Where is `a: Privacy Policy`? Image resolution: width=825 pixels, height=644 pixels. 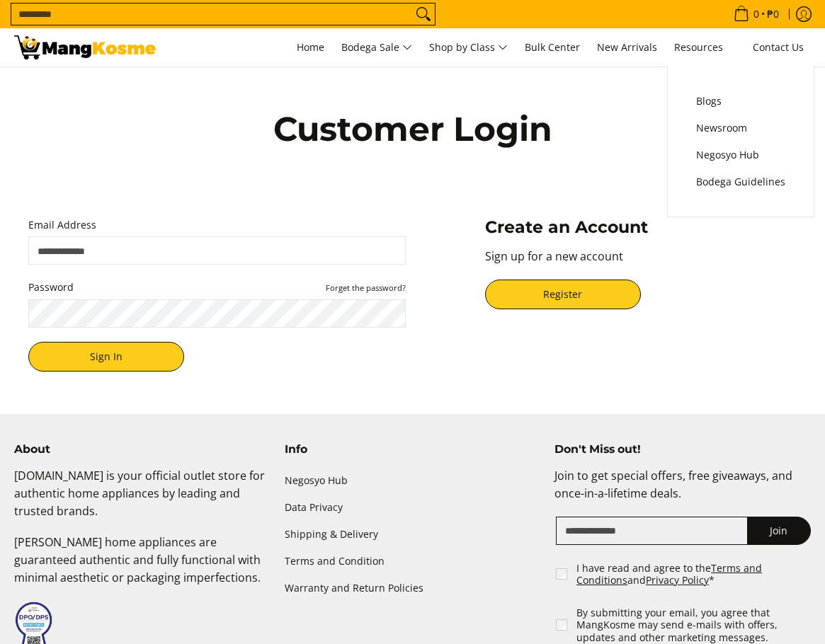 a: Privacy Policy is located at coordinates (677, 580).